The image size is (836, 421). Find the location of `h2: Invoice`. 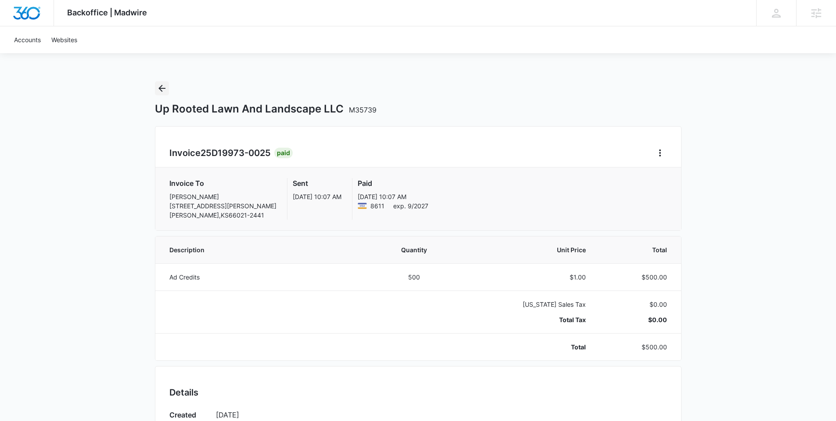

h2: Invoice is located at coordinates (222, 153).